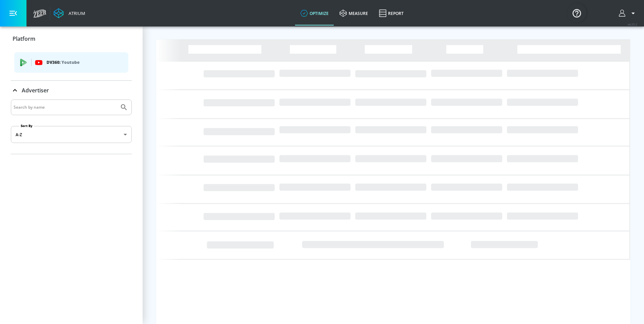 The height and width of the screenshot is (324, 644). I want to click on p: DV360:, so click(85, 62).